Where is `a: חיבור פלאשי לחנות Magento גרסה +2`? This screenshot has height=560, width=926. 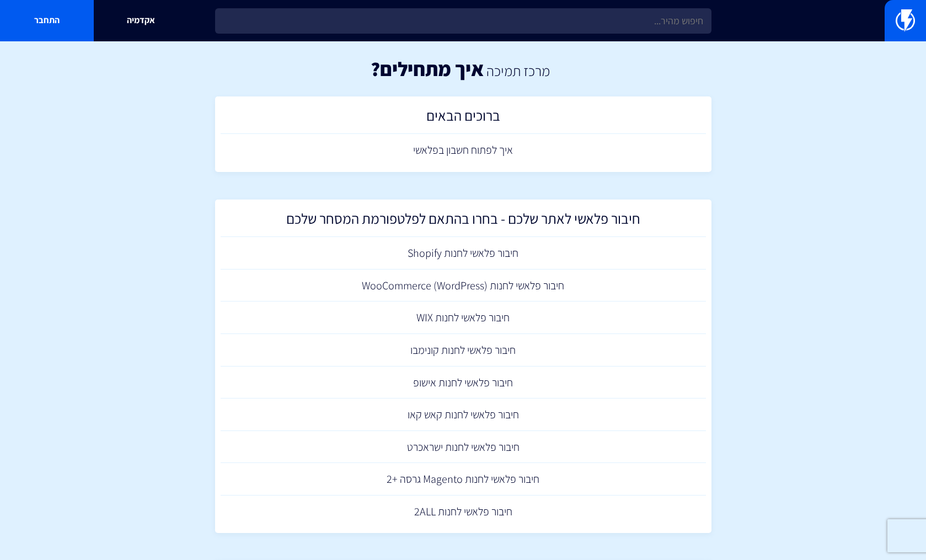 a: חיבור פלאשי לחנות Magento גרסה +2 is located at coordinates (463, 479).